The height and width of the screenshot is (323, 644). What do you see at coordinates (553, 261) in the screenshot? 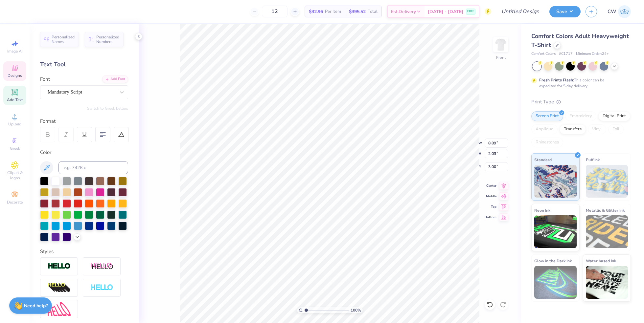
I see `span: Glow in the Dark Ink` at bounding box center [553, 261].